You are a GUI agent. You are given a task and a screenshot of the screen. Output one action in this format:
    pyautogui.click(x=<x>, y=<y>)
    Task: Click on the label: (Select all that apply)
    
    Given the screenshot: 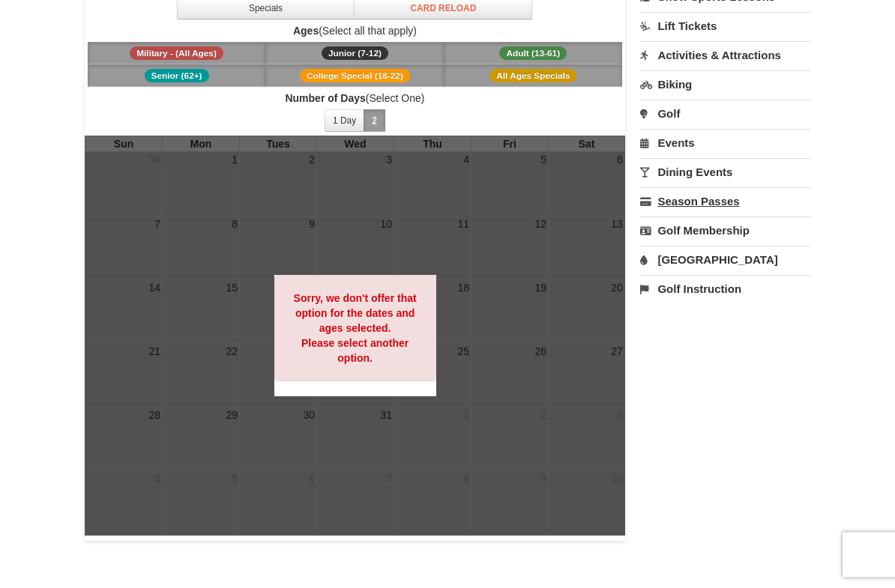 What is the action you would take?
    pyautogui.click(x=354, y=32)
    